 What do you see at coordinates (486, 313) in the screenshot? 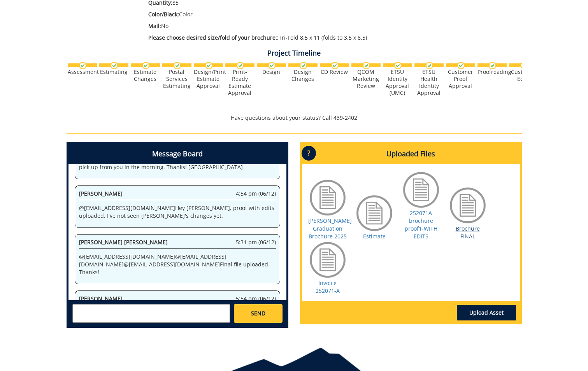
I see `a: Upload Asset` at bounding box center [486, 313].